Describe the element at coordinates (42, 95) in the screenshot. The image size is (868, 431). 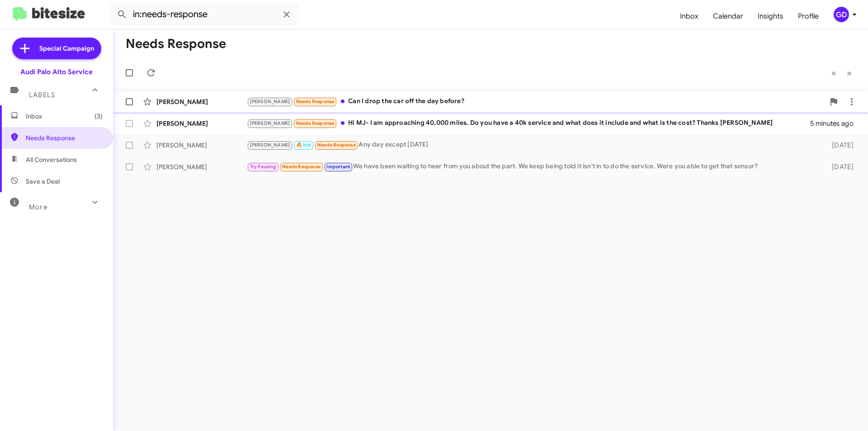
I see `span: Labels` at that location.